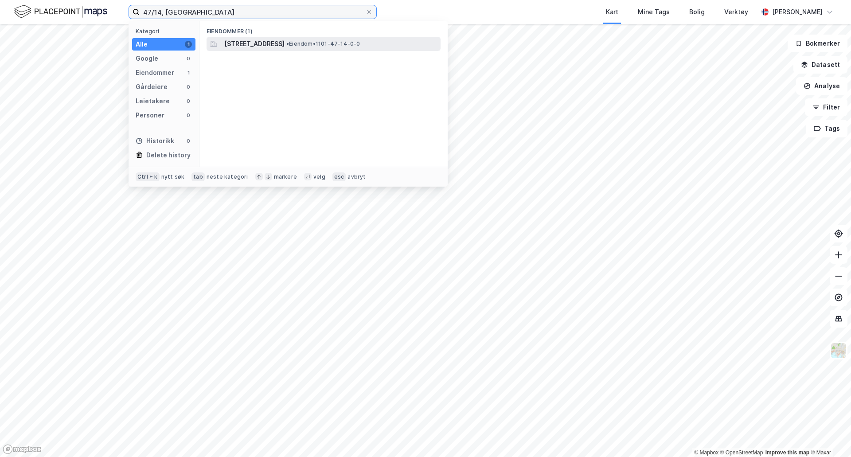 Image resolution: width=851 pixels, height=457 pixels. Describe the element at coordinates (61, 12) in the screenshot. I see `img: logo.f888ab2527a4732fd821a326f86c7f29.svg` at that location.